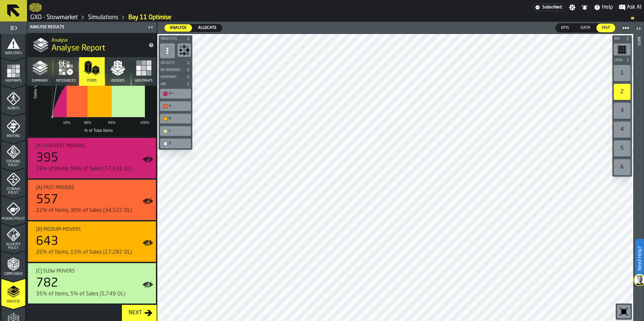  Describe the element at coordinates (92, 45) in the screenshot. I see `div: title-Analyse Report` at that location.